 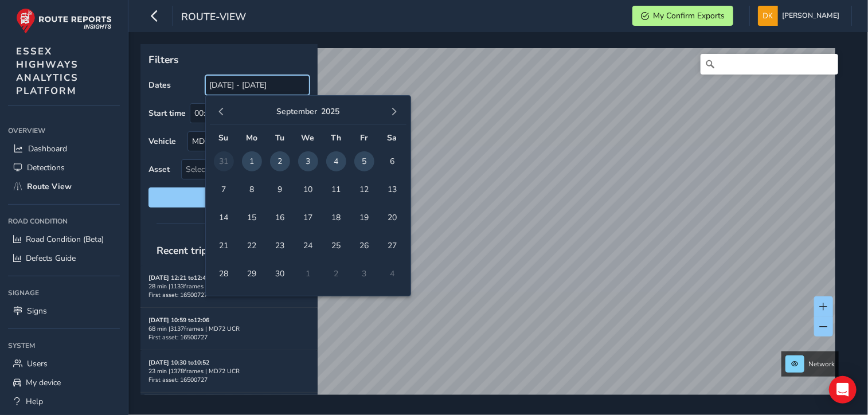 What do you see at coordinates (214, 18) in the screenshot?
I see `span: route-view` at bounding box center [214, 18].